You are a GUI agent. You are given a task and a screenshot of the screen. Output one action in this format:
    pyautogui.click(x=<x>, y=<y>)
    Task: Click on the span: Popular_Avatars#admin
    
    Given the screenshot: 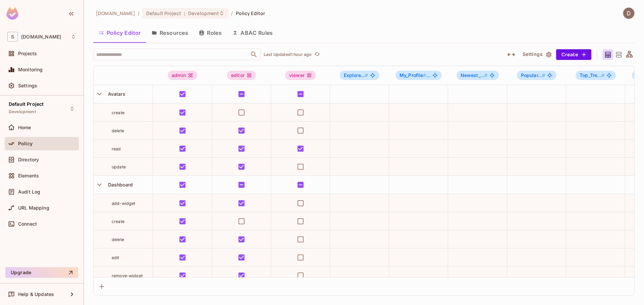 What is the action you would take?
    pyautogui.click(x=536, y=75)
    